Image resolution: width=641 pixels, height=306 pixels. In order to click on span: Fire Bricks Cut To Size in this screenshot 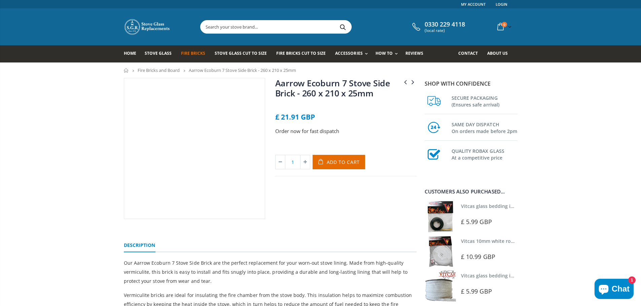, I will do `click(301, 53)`.